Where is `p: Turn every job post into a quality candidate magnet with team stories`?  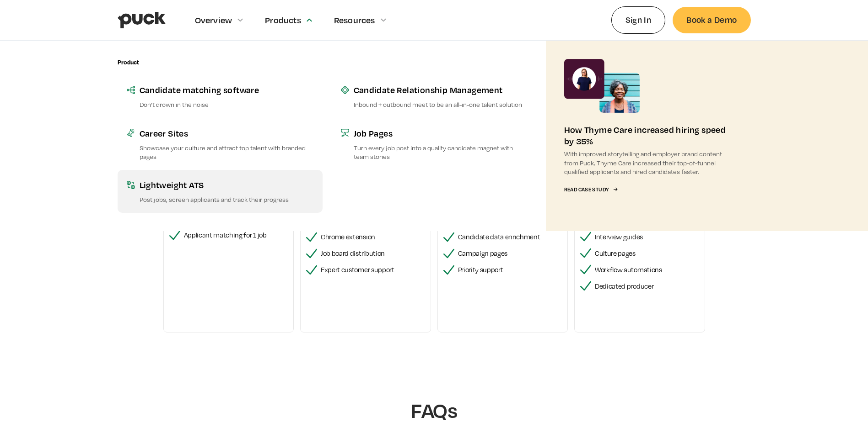
p: Turn every job post into a quality candidate magnet with team stories is located at coordinates (440, 152).